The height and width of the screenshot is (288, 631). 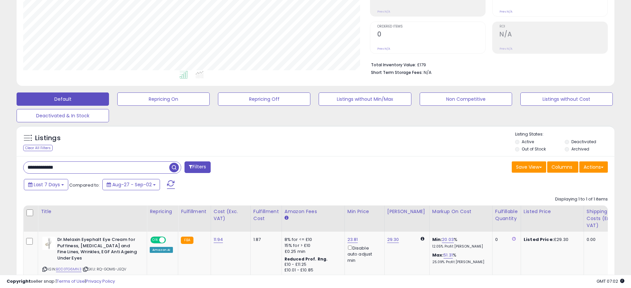 I want to click on button: Columns, so click(x=563, y=167).